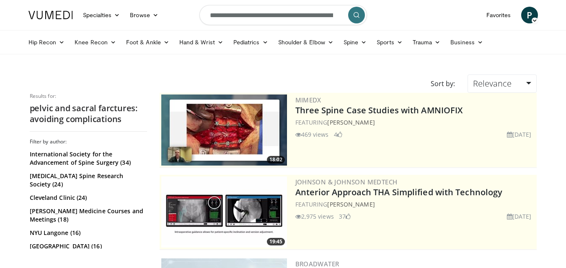 The height and width of the screenshot is (268, 566). I want to click on li: 2,975 views, so click(314, 216).